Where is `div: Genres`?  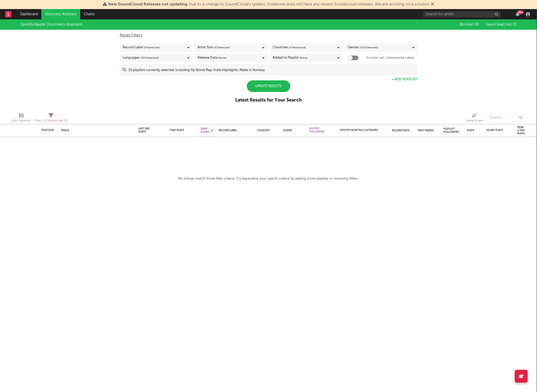
div: Genres is located at coordinates (363, 47).